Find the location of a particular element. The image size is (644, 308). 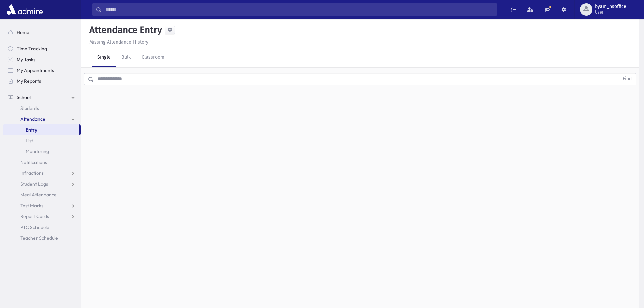

span: Teacher Schedule is located at coordinates (39, 238).